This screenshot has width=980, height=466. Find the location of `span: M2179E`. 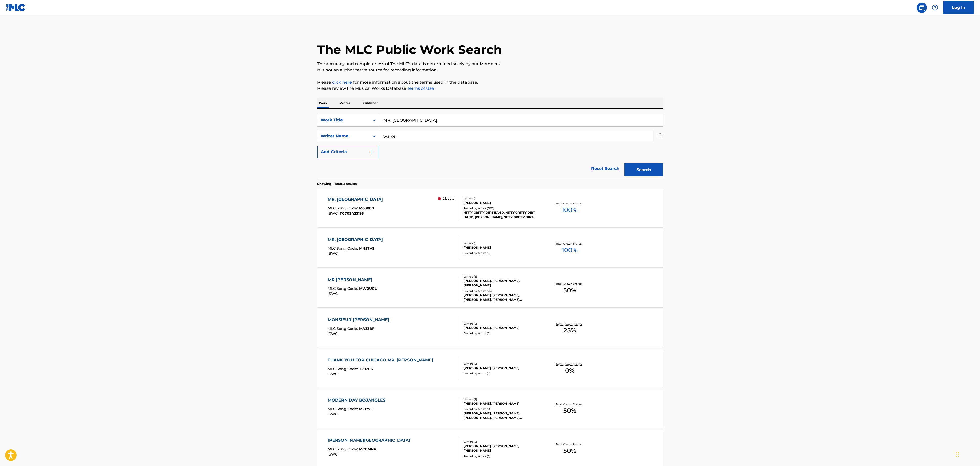

span: M2179E is located at coordinates (366, 409).